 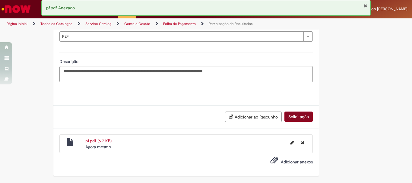 I want to click on span: pf.pdf Anexado, so click(x=60, y=8).